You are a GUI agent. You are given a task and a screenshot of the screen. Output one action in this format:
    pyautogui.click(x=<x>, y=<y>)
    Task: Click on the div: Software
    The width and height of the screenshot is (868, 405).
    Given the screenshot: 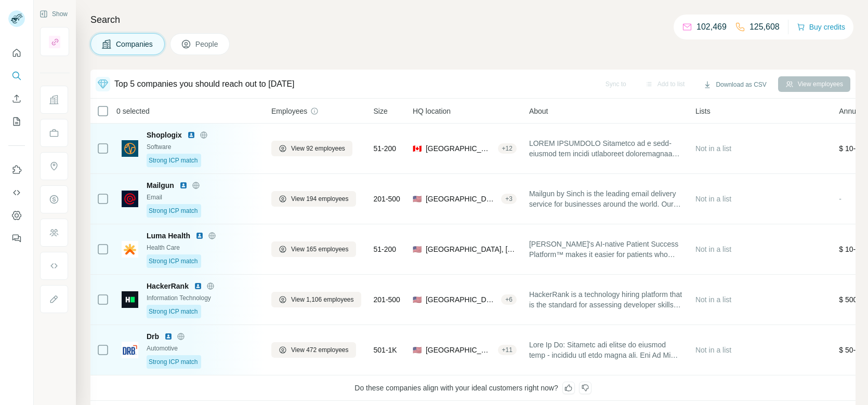 What is the action you would take?
    pyautogui.click(x=202, y=147)
    